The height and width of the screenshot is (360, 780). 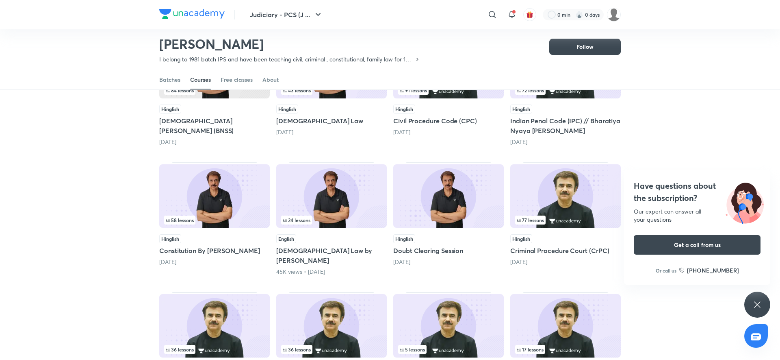 What do you see at coordinates (697, 245) in the screenshot?
I see `button: Get a call from us` at bounding box center [697, 245].